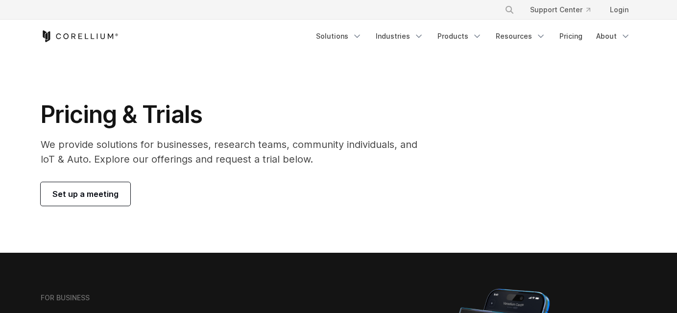  Describe the element at coordinates (560, 10) in the screenshot. I see `a: Support Center` at that location.